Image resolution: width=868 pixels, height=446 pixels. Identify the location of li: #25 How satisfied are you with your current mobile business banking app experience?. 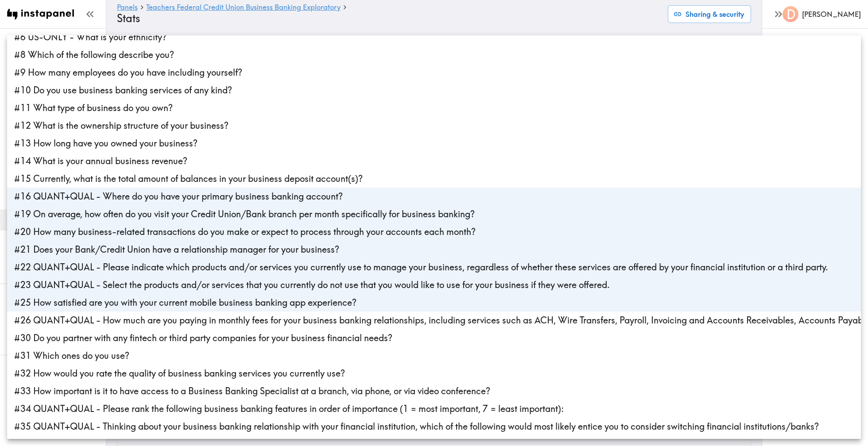
(434, 303).